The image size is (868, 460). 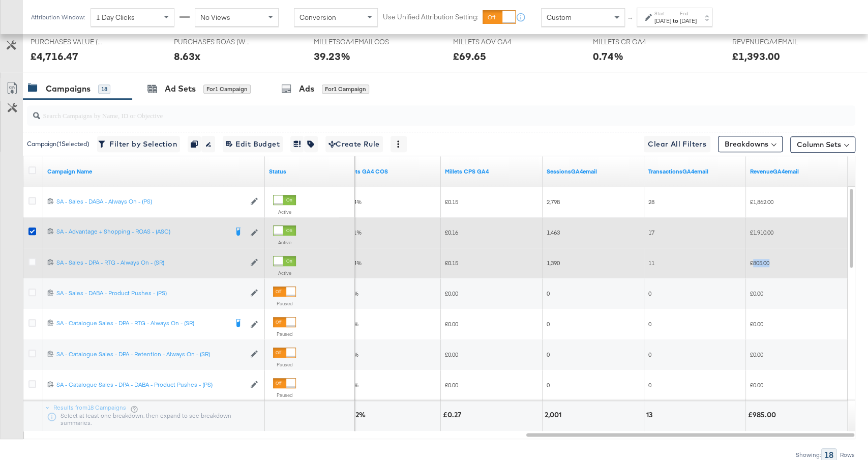 I want to click on span: PURCHASES VALUE (WEBSITE EVENTS), so click(x=69, y=42).